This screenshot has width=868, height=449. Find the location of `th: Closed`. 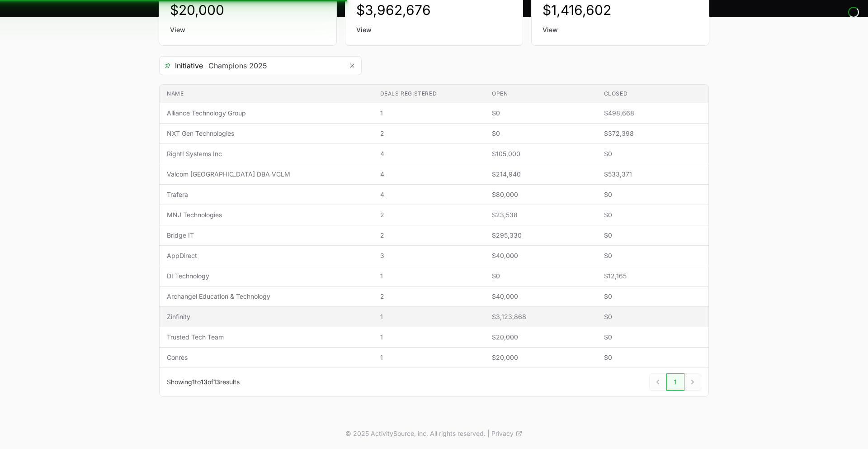

th: Closed is located at coordinates (652, 94).